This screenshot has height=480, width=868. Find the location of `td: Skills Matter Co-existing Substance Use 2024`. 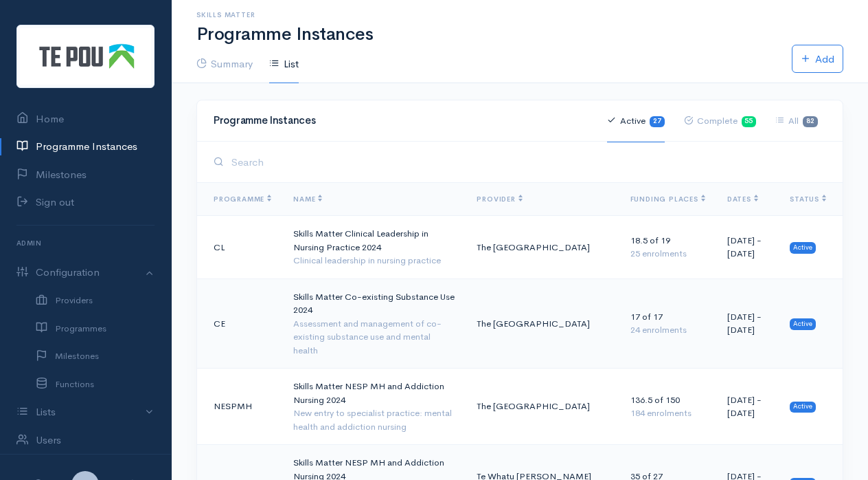

td: Skills Matter Co-existing Substance Use 2024 is located at coordinates (374, 323).